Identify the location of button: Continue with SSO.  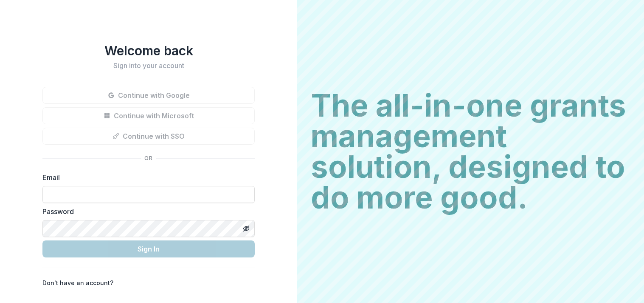
(149, 136).